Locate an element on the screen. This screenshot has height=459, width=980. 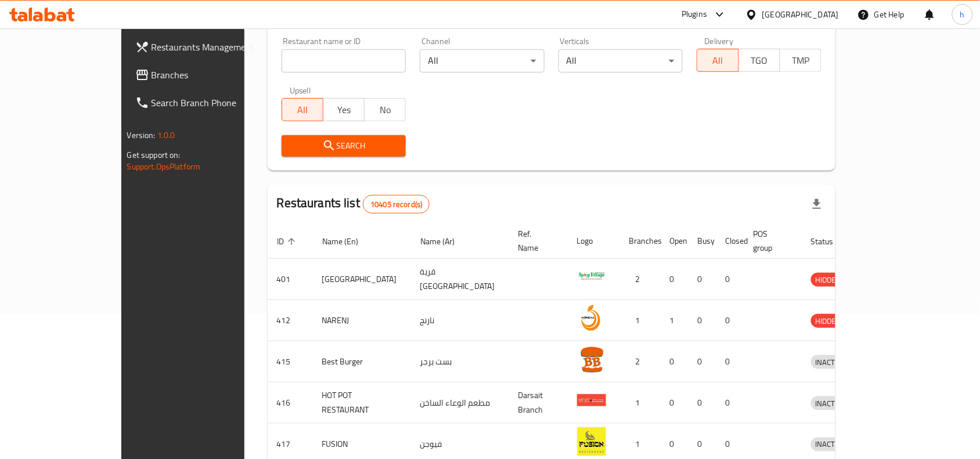
span: Branches is located at coordinates (213, 75).